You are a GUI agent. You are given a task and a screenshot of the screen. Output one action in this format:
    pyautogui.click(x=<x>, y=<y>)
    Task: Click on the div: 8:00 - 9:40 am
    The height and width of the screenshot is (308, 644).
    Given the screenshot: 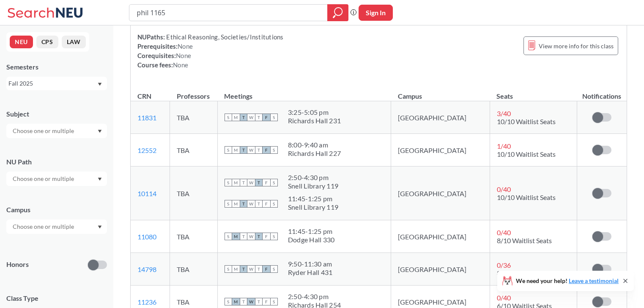 What is the action you would take?
    pyautogui.click(x=314, y=145)
    